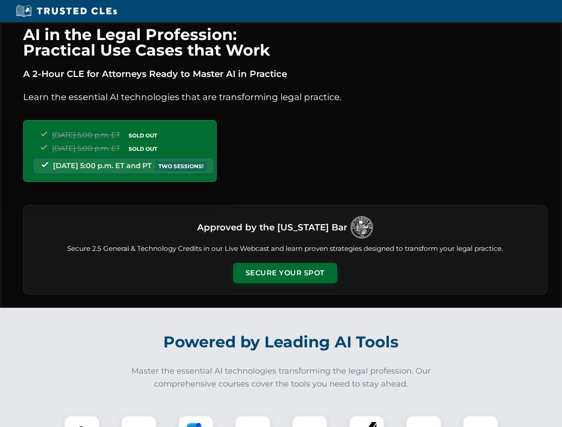 The width and height of the screenshot is (562, 427). Describe the element at coordinates (285, 74) in the screenshot. I see `p: A 2-Hour CLE for Attorneys Ready to Master AI in Practice` at that location.